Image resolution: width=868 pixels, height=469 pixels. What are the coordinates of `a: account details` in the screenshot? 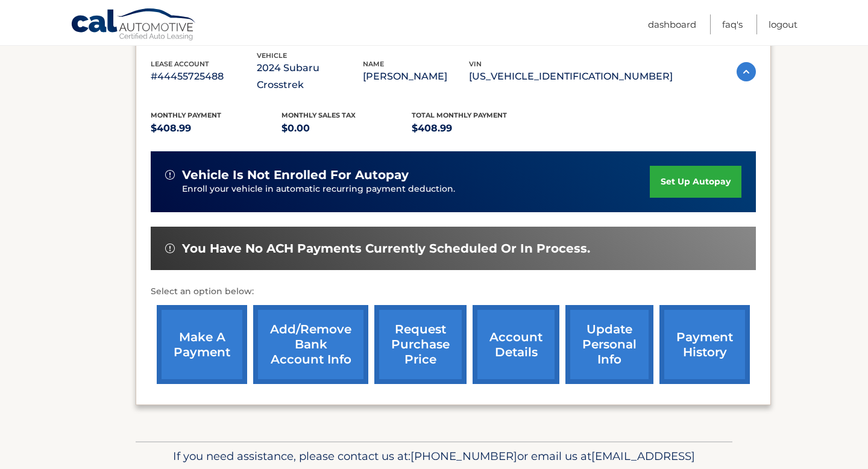 It's located at (516, 345).